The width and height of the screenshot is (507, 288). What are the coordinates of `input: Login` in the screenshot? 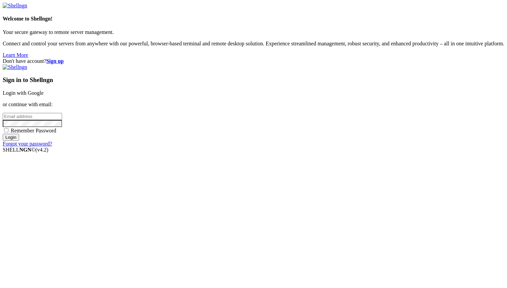 It's located at (11, 137).